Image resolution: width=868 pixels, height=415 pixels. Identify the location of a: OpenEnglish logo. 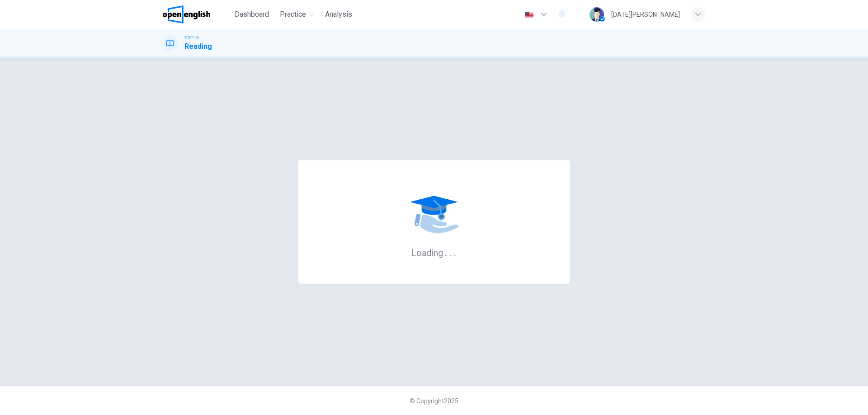
(197, 15).